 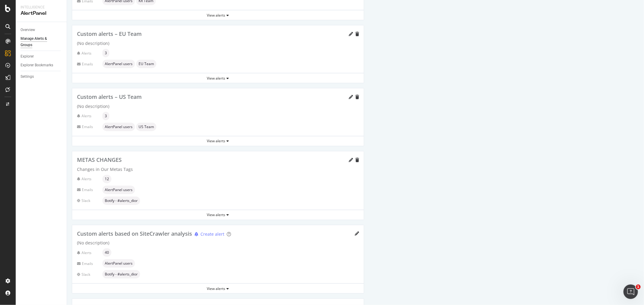 I want to click on span: 1, so click(x=638, y=288).